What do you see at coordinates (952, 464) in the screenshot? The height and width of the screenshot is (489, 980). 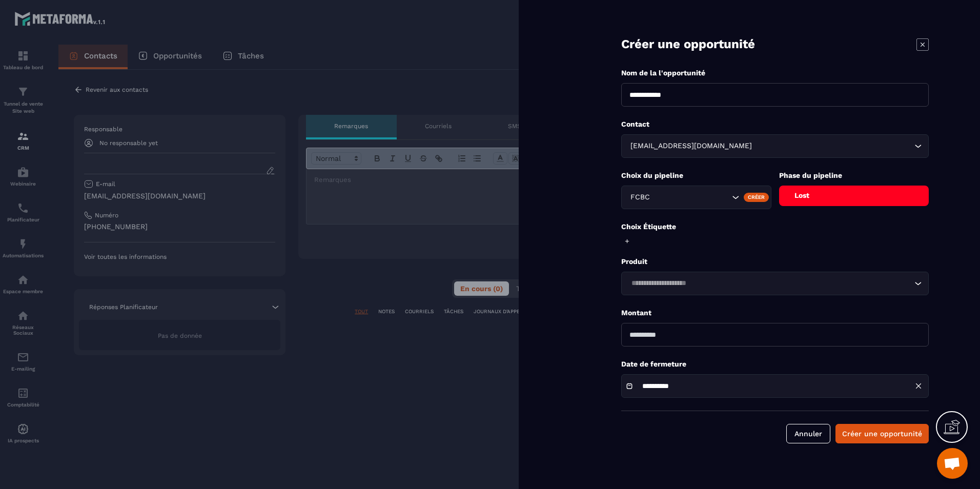 I see `a: Ouvrir le chat` at bounding box center [952, 464].